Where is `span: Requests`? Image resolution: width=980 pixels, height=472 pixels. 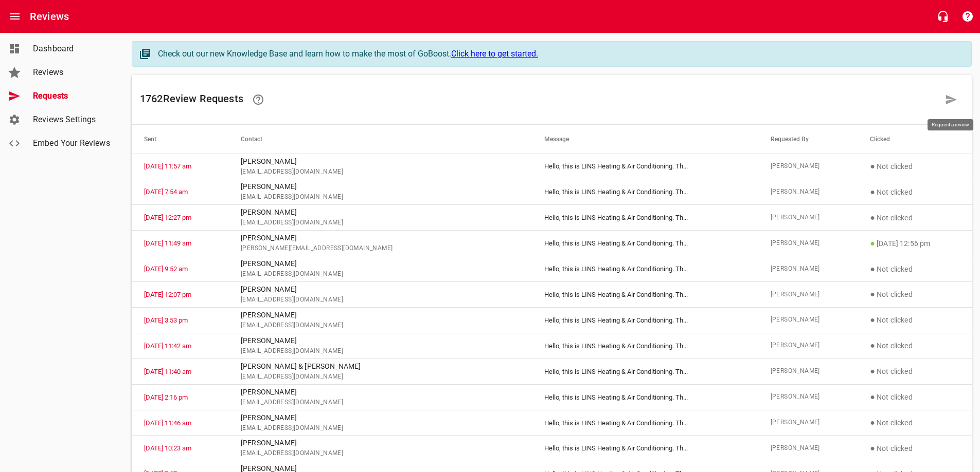
span: Requests is located at coordinates (72, 96).